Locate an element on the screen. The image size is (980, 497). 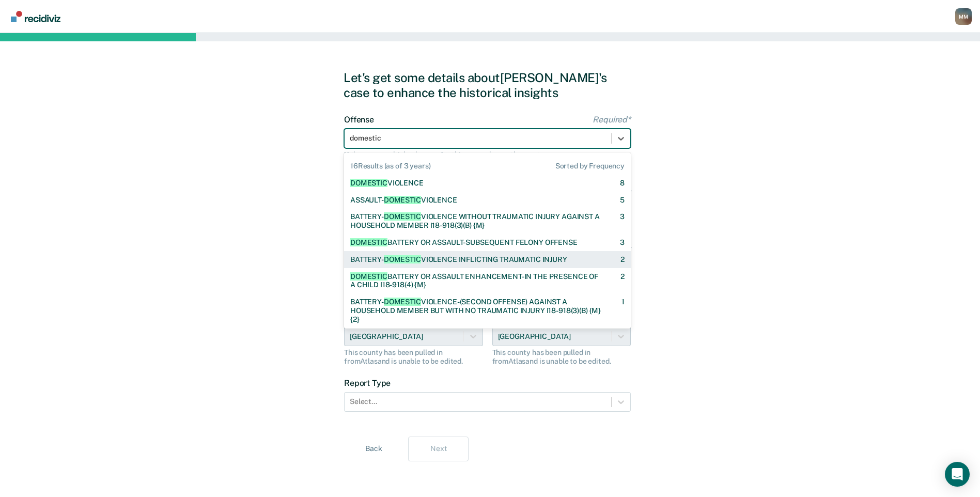
div: 8 is located at coordinates (622, 183).